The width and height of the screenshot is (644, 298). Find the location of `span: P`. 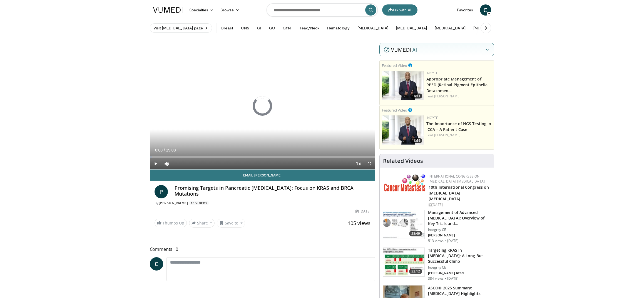

span: P is located at coordinates (161, 192).